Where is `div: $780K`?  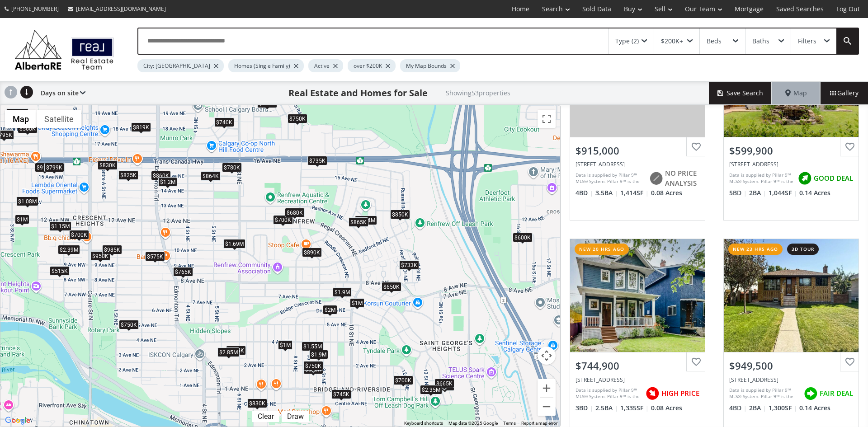 div: $780K is located at coordinates (232, 167).